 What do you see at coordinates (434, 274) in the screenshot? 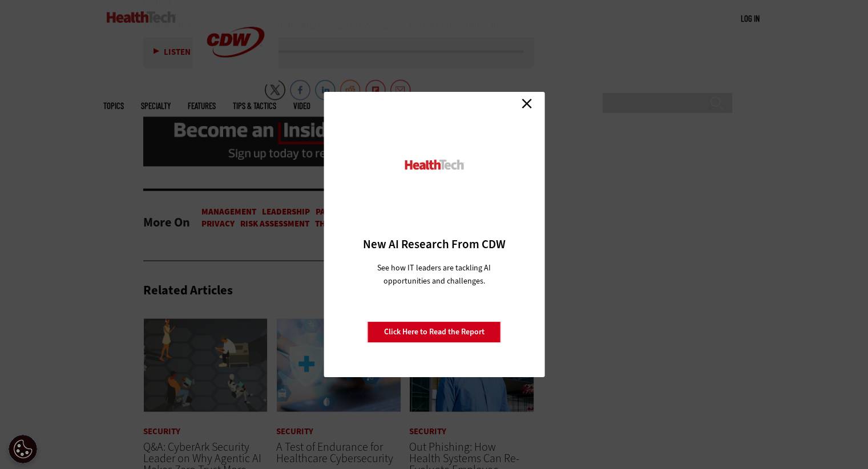
I see `p: See how IT leaders are tackling AI opportunities and challenges.` at bounding box center [434, 274].